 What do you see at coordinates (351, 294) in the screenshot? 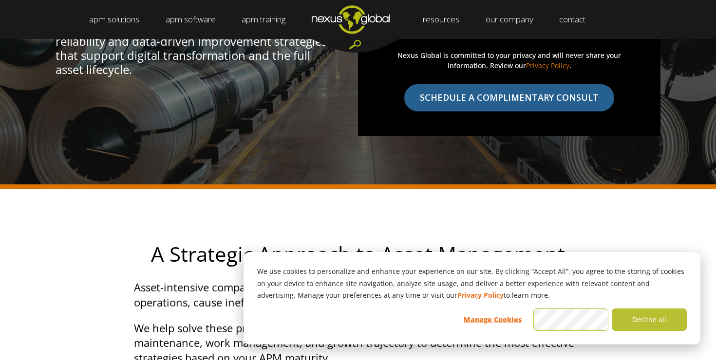
I see `span: Asset-intensive companies are faced with hidden challenges that increase risks, disrupt operation...` at bounding box center [351, 294].